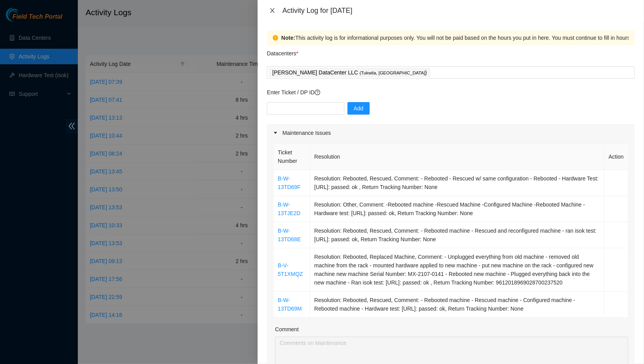  What do you see at coordinates (273, 11) in the screenshot?
I see `button: Close` at bounding box center [273, 11].